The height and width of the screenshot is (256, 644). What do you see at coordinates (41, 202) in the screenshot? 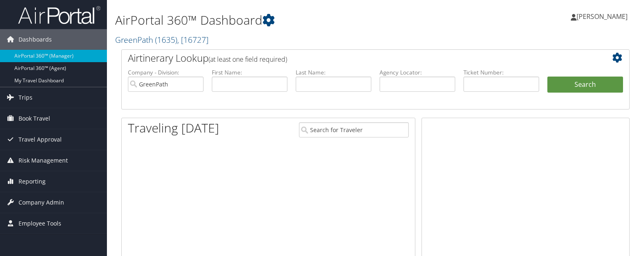
I see `span: Company Admin` at bounding box center [41, 202].